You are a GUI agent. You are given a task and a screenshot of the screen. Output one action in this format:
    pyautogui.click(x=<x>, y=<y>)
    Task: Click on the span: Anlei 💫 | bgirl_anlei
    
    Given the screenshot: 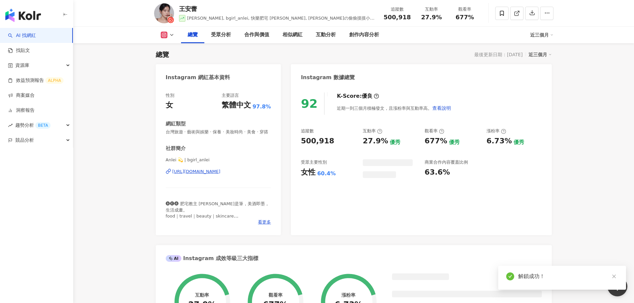 What is the action you would take?
    pyautogui.click(x=218, y=160)
    